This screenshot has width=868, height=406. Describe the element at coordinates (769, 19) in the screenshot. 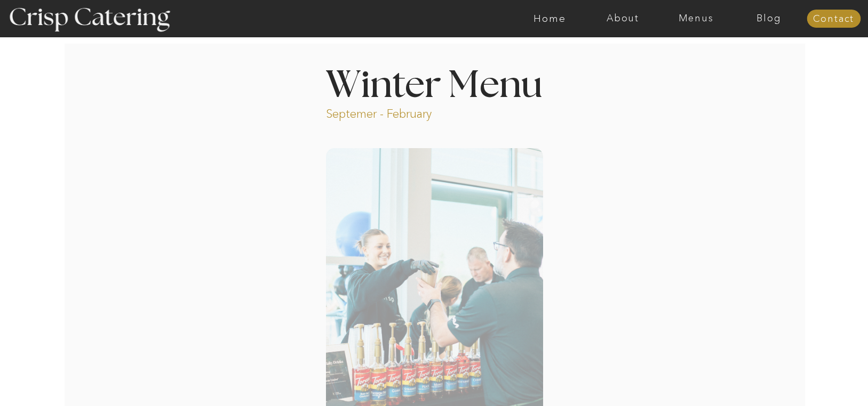

I see `nav: Blog` at that location.